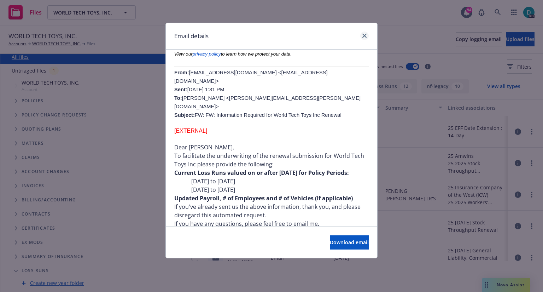 The image size is (543, 292). I want to click on span: Download email, so click(349, 242).